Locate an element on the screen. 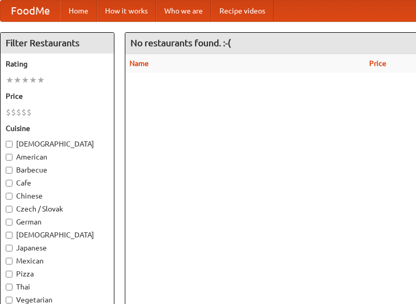 This screenshot has width=416, height=304. label: Japanese is located at coordinates (57, 248).